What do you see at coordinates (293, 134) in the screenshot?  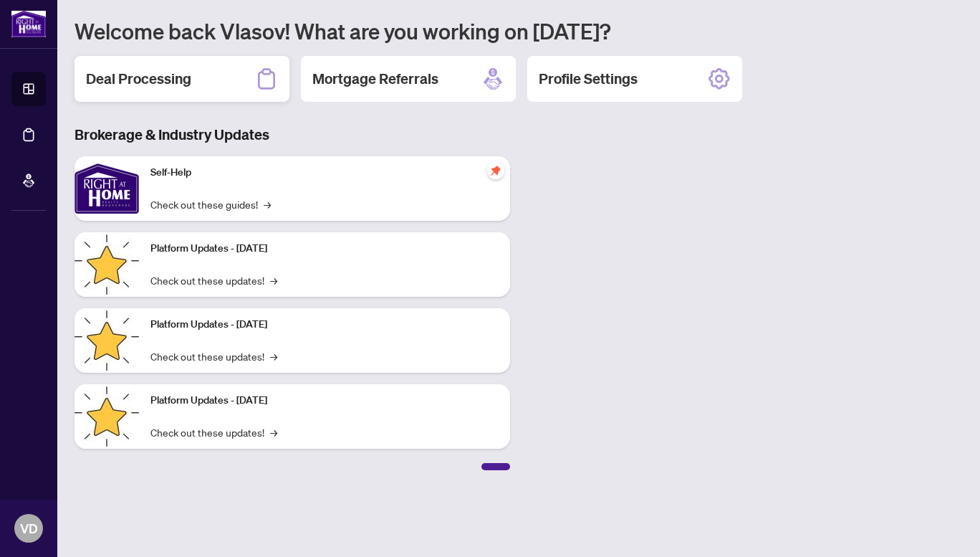 I see `h3: Brokerage & Industry Updates` at bounding box center [293, 134].